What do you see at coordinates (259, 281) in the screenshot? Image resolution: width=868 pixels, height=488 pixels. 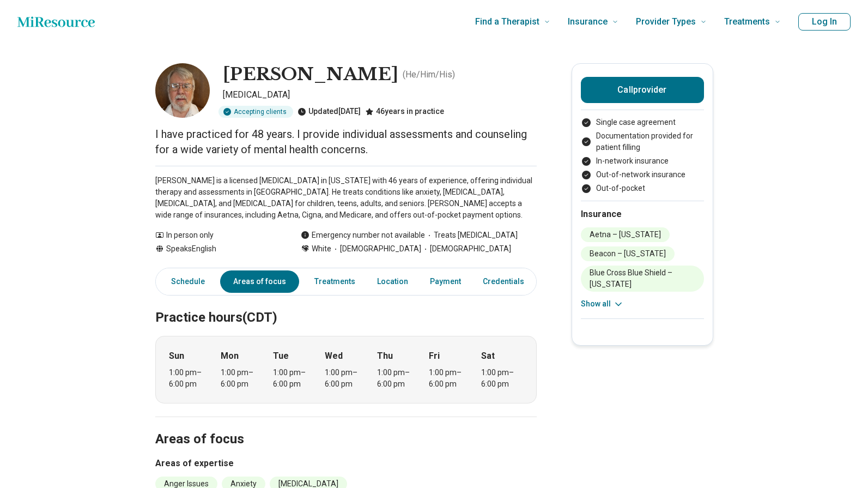 I see `a: Areas of focus` at bounding box center [259, 281].